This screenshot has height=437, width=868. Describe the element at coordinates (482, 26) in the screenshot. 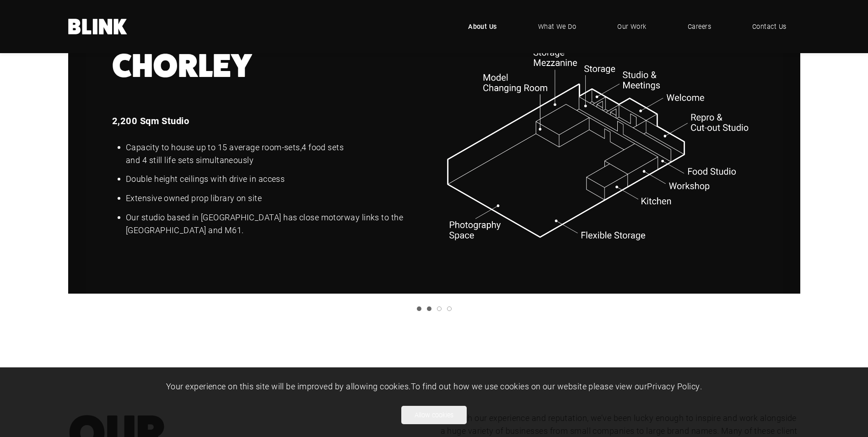

I see `a: About Us` at that location.